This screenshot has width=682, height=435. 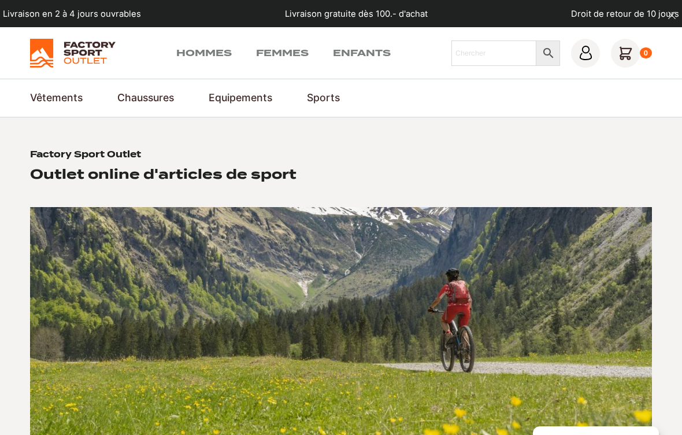 What do you see at coordinates (146, 98) in the screenshot?
I see `a: Chaussures` at bounding box center [146, 98].